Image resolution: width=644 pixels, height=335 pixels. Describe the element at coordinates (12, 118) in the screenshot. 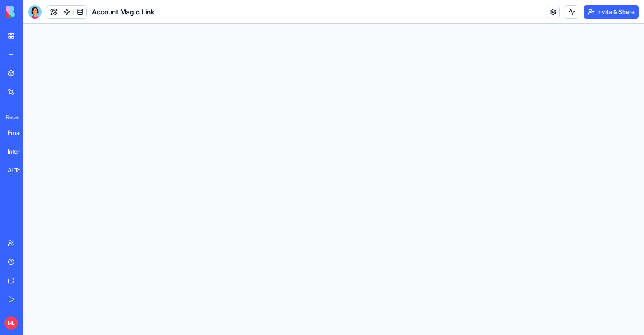

I see `span: Recent` at that location.